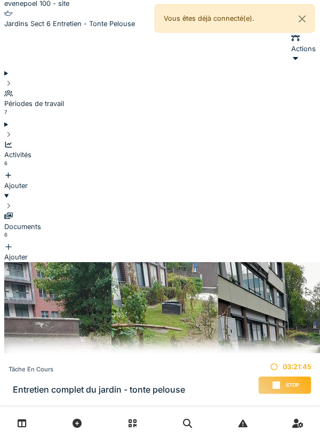 The image size is (320, 439). I want to click on sup: 7, so click(5, 112).